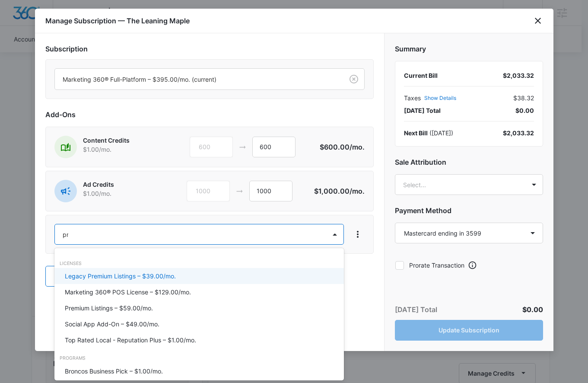 The image size is (588, 383). Describe the element at coordinates (128, 292) in the screenshot. I see `p: Marketing 360® POS License – $129.00/mo.` at that location.